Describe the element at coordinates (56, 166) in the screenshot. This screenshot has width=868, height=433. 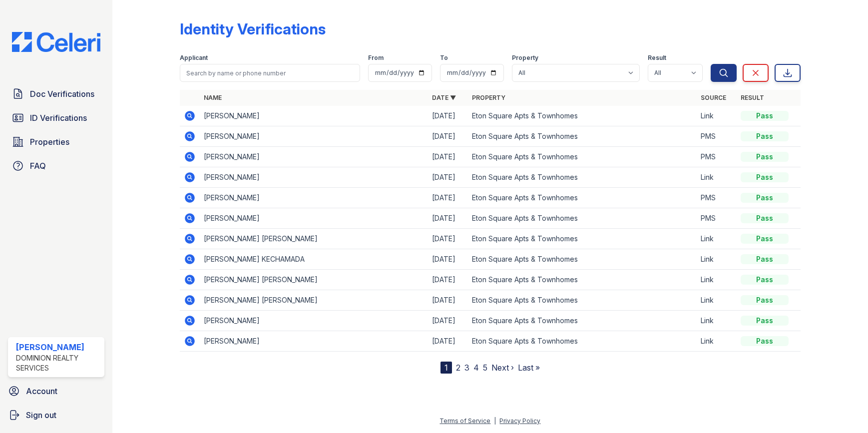
I see `a: FAQ` at that location.